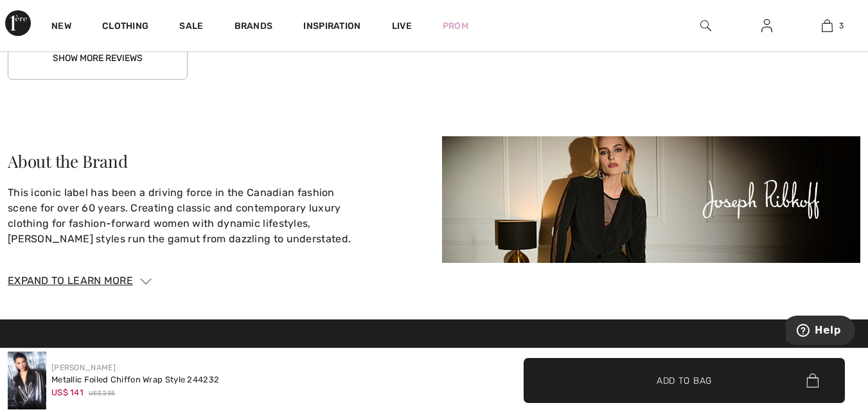 The height and width of the screenshot is (412, 868). I want to click on a: 3, so click(827, 26).